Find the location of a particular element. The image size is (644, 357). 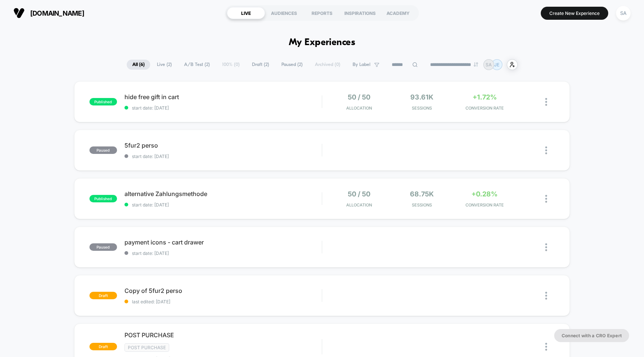

div: REPORTS is located at coordinates (322, 13).